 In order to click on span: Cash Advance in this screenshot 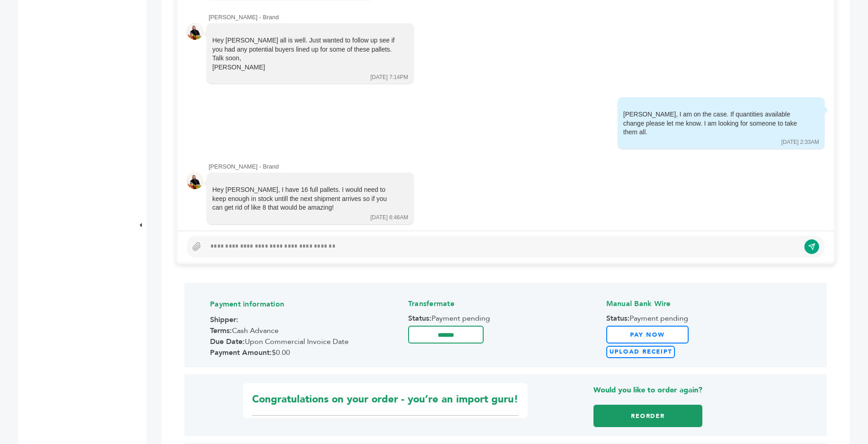, I will do `click(307, 331)`.